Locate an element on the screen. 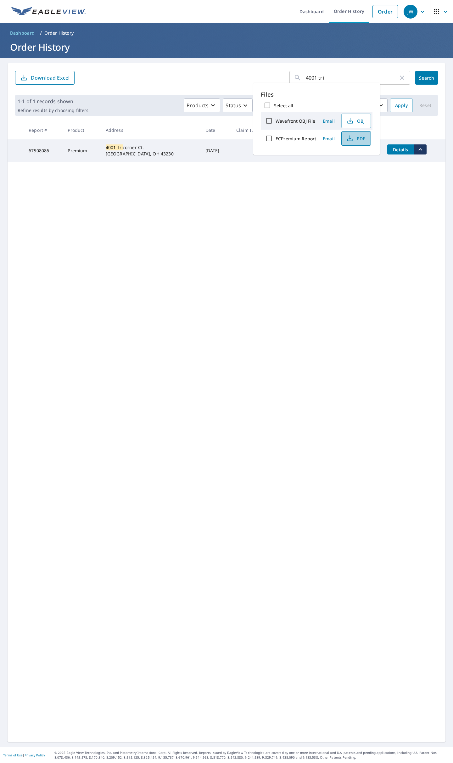 The height and width of the screenshot is (763, 453). label: Select all is located at coordinates (284, 105).